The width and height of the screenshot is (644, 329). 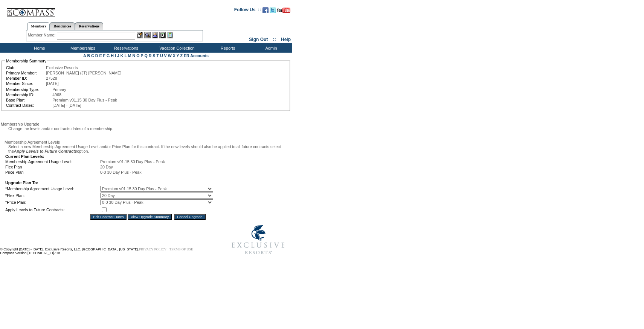 What do you see at coordinates (82, 48) in the screenshot?
I see `td: Memberships` at bounding box center [82, 48].